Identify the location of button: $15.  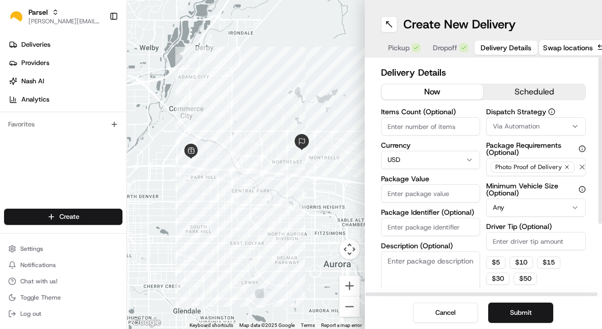
(549, 263).